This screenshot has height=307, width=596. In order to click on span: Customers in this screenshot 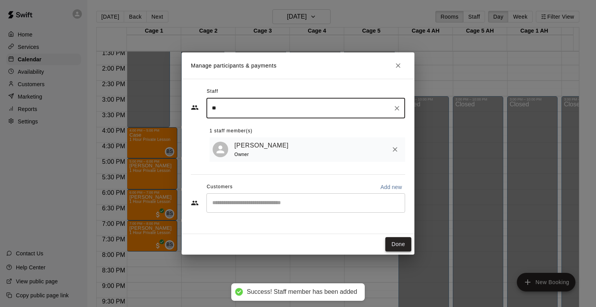, I will do `click(220, 187)`.